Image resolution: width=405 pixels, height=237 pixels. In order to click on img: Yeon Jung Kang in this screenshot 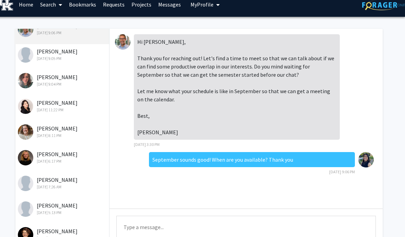, I will do `click(25, 106)`.